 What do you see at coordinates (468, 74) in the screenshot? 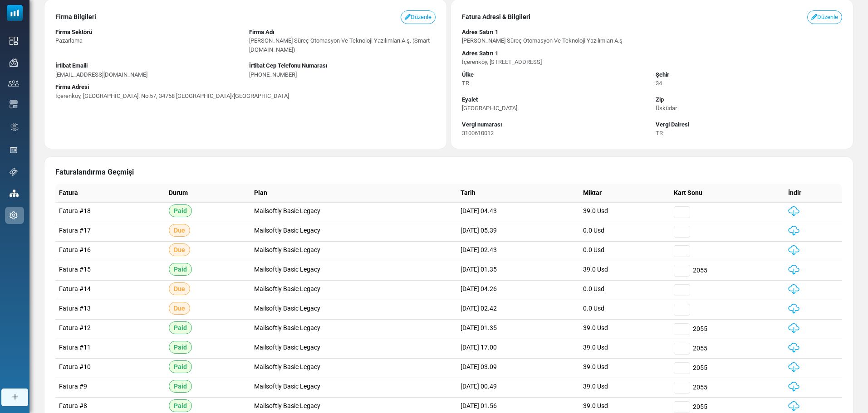
I see `span: Ülke` at bounding box center [468, 74].